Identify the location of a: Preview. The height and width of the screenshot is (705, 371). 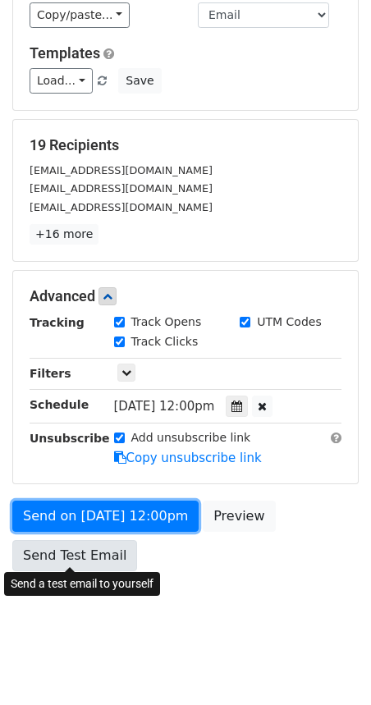
(239, 517).